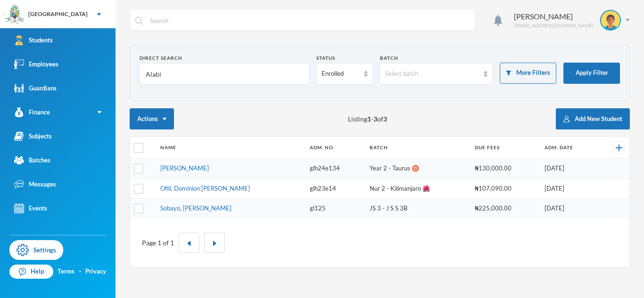 This screenshot has width=644, height=298. Describe the element at coordinates (433, 74) in the screenshot. I see `div: Select batch` at that location.